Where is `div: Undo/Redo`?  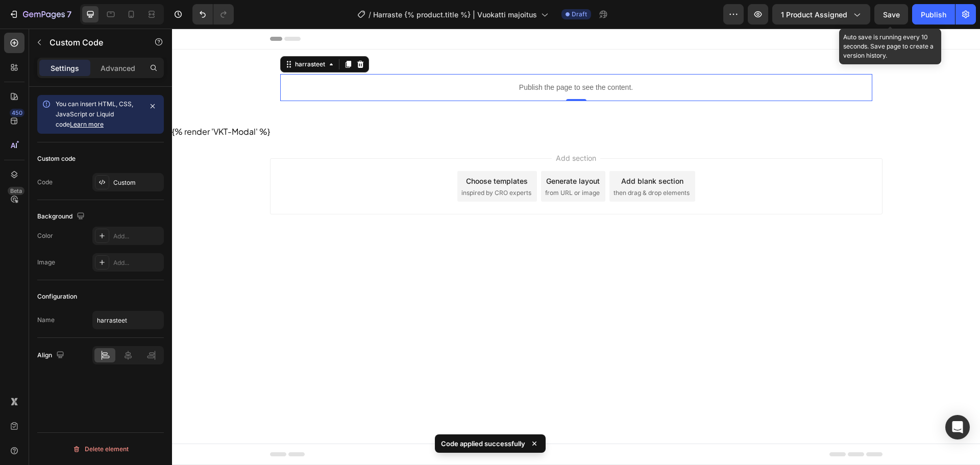
div: Undo/Redo is located at coordinates (213, 15).